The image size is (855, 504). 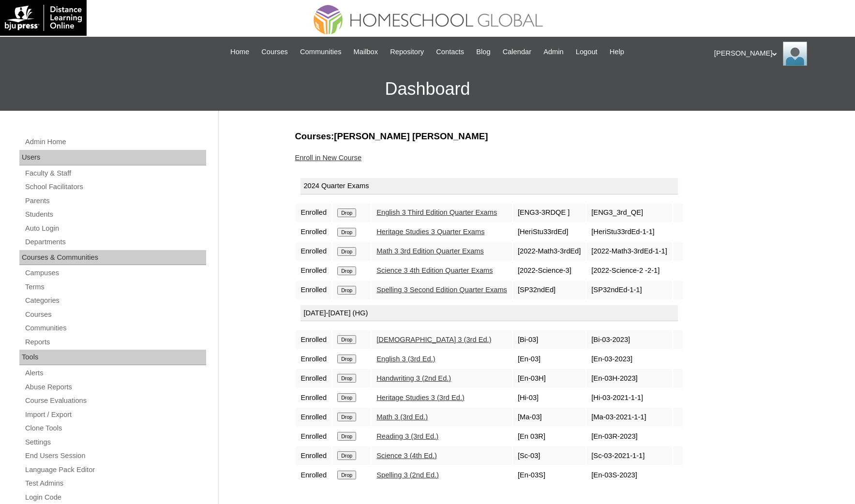 What do you see at coordinates (321, 52) in the screenshot?
I see `span: Communities` at bounding box center [321, 52].